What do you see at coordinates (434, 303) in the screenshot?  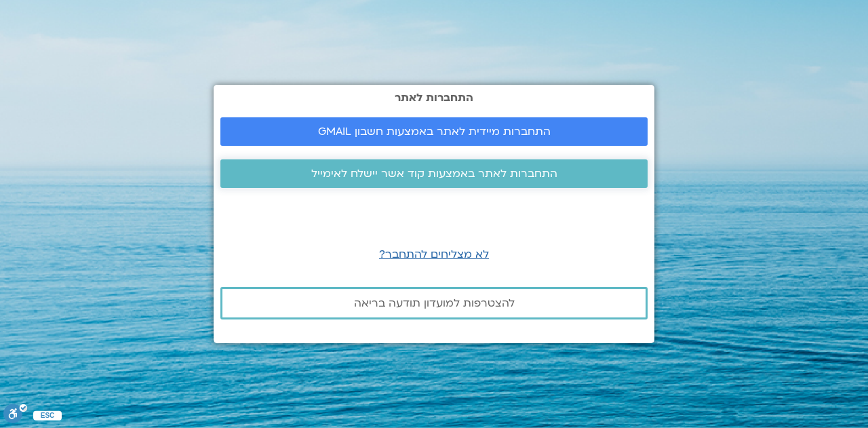 I see `span: להצטרפות למועדון תודעה בריאה` at bounding box center [434, 303].